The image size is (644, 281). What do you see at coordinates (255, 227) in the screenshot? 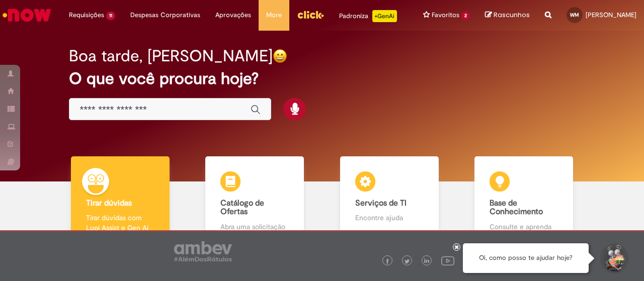
I see `p: Abra uma solicitação` at bounding box center [255, 227].